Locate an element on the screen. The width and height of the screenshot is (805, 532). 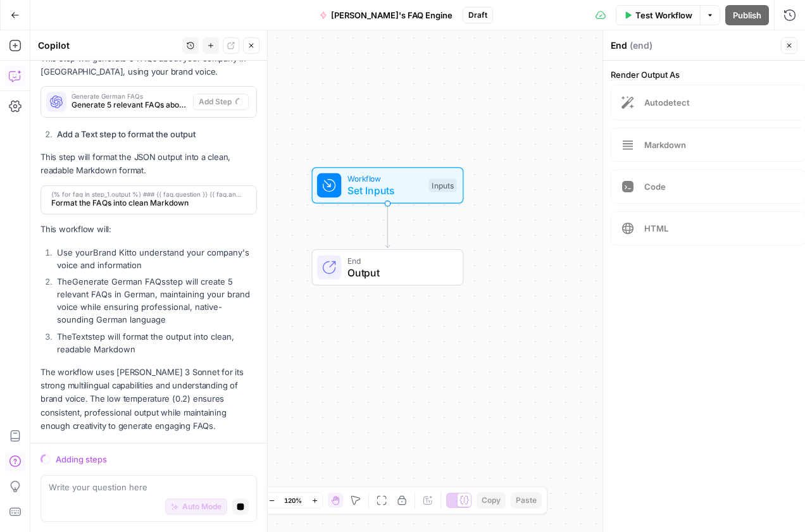
span: Paste is located at coordinates (526, 501).